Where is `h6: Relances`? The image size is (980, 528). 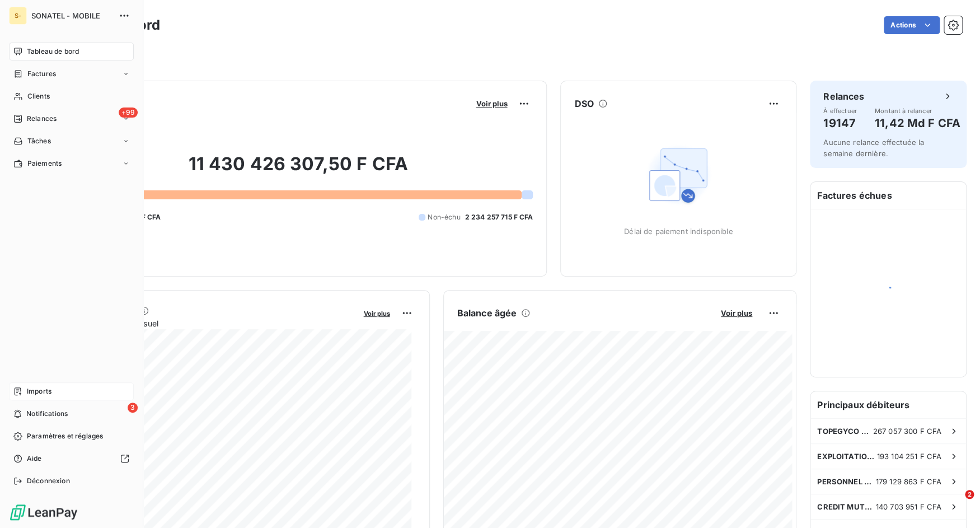 h6: Relances is located at coordinates (843, 96).